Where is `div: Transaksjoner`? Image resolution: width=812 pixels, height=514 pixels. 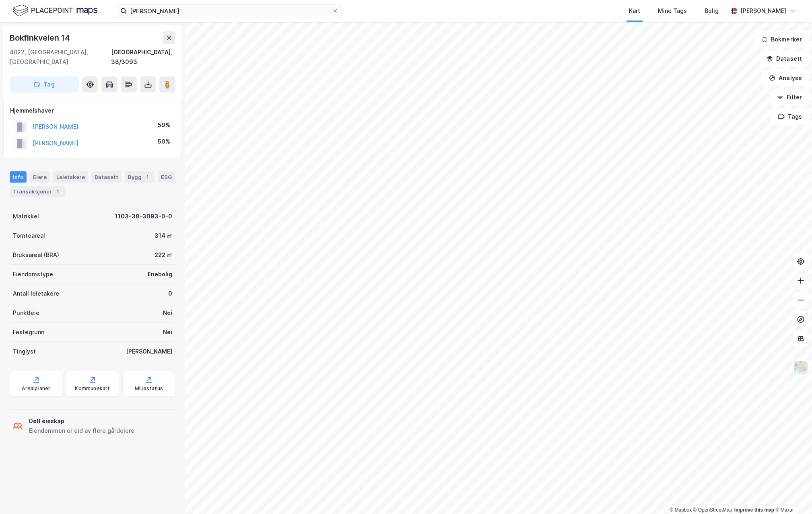 div: Transaksjoner is located at coordinates (37, 192).